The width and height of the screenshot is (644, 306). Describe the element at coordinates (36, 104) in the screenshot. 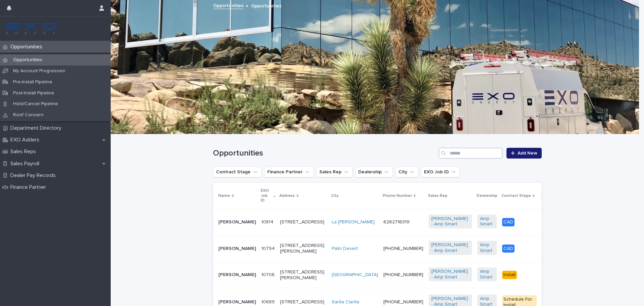

I see `p: Hold/Cancel Pipeline` at that location.